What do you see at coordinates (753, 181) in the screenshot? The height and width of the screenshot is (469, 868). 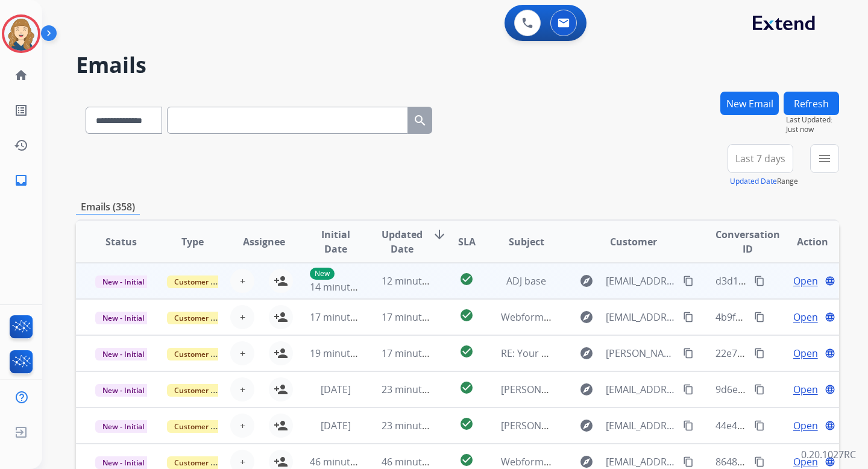 I see `button: Updated Date` at bounding box center [753, 181].